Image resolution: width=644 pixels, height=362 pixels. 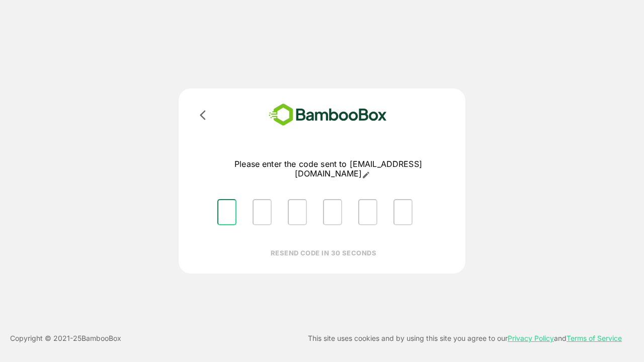 I want to click on p: Copyright © 2021- 25 BambooBox, so click(x=65, y=339).